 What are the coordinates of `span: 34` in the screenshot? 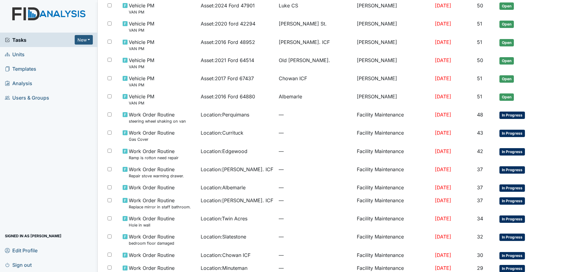 It's located at (480, 219).